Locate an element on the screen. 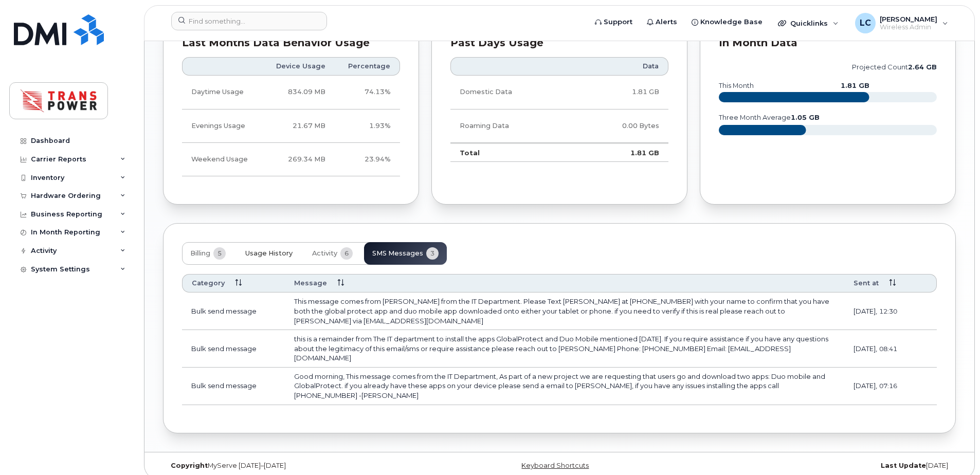 This screenshot has height=475, width=980. strong: Copyright is located at coordinates (189, 466).